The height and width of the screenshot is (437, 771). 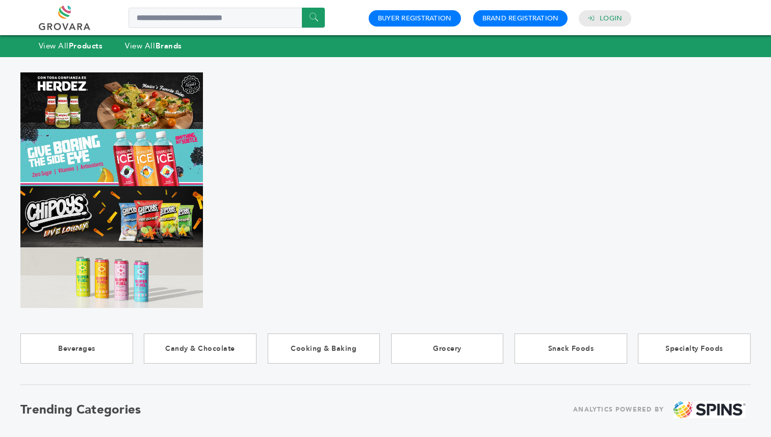 I want to click on a: Brand Registration, so click(x=521, y=18).